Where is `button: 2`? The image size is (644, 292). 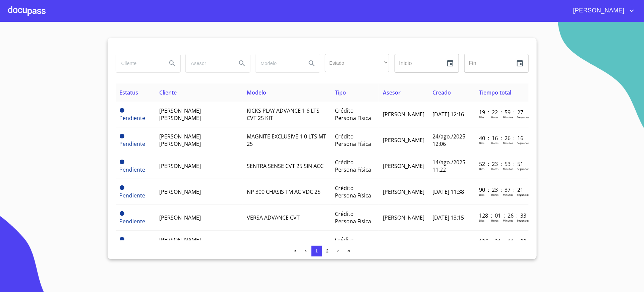
button: 2 is located at coordinates (327, 251).